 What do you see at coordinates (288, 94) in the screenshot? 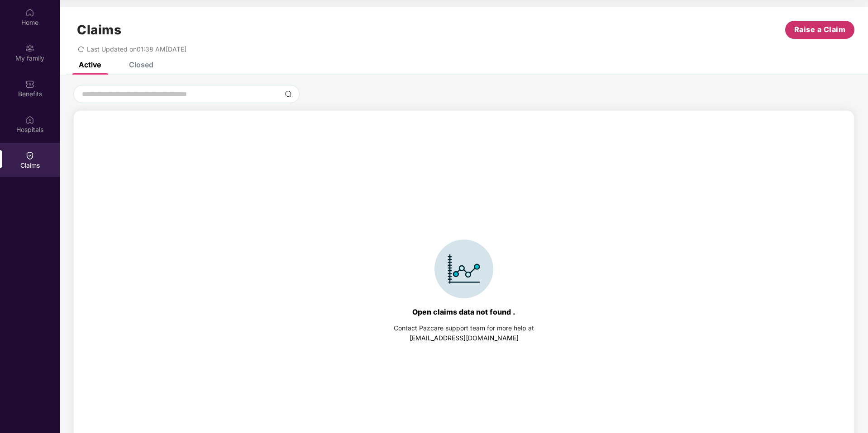
I see `img: svg+xml;base64,PHN2ZyBpZD0iU2VhcmNoLTMyeDMyIiB4bWxucz0iaHR0cDovL3d3dy53My5vcmcvMjAwMC9zdmciIHdpZH...` at bounding box center [288, 94].